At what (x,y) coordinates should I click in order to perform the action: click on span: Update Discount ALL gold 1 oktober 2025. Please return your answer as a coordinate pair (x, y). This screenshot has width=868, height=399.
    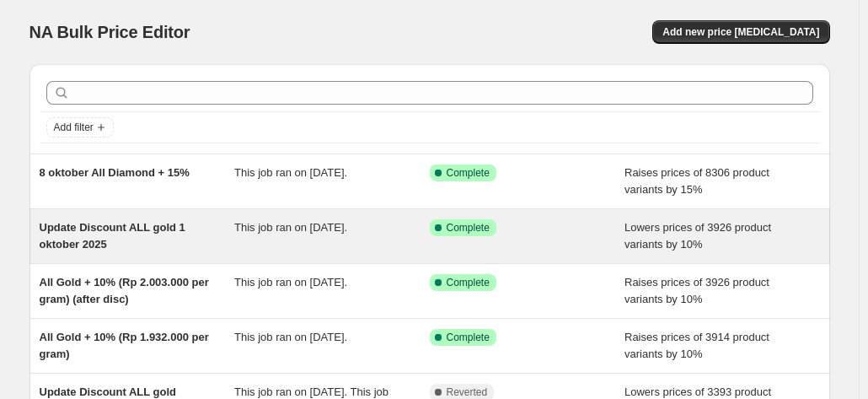
    Looking at the image, I should click on (112, 235).